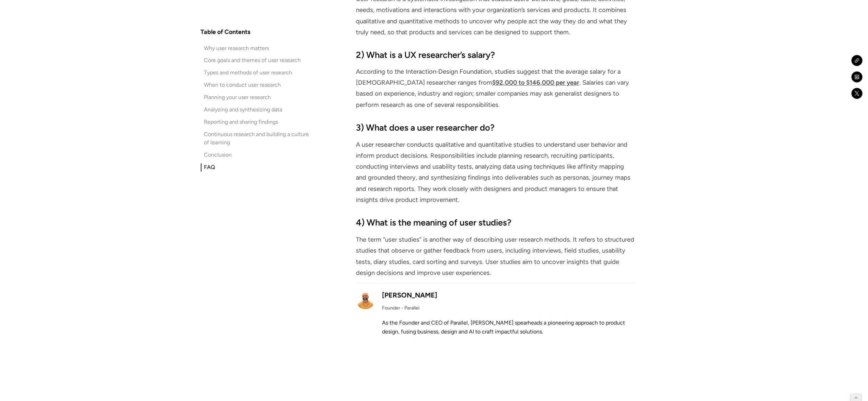  Describe the element at coordinates (255, 85) in the screenshot. I see `a: When to conduct user research` at that location.